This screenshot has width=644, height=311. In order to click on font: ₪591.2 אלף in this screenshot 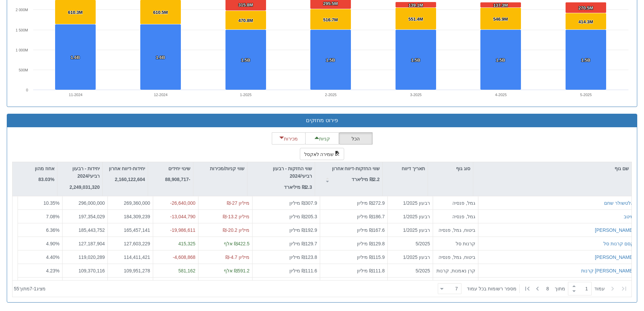, I will do `click(237, 271)`.